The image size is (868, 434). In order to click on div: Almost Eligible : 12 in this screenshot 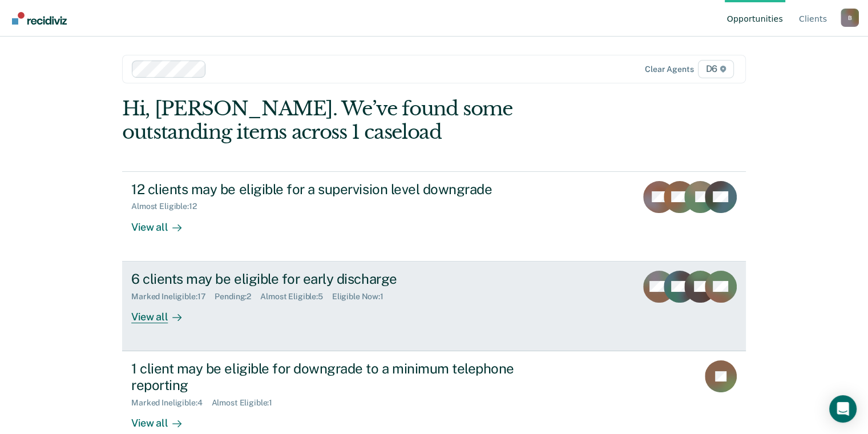, I will do `click(168, 206)`.